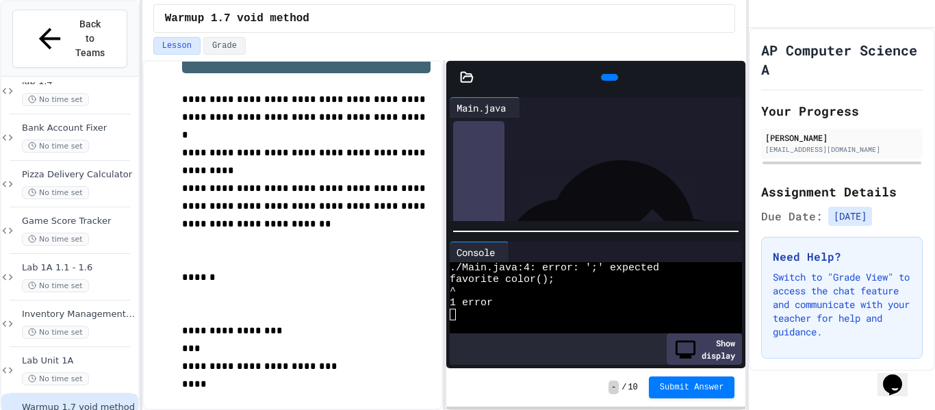 The image size is (935, 410). Describe the element at coordinates (478, 238) in the screenshot. I see `div: History` at that location.